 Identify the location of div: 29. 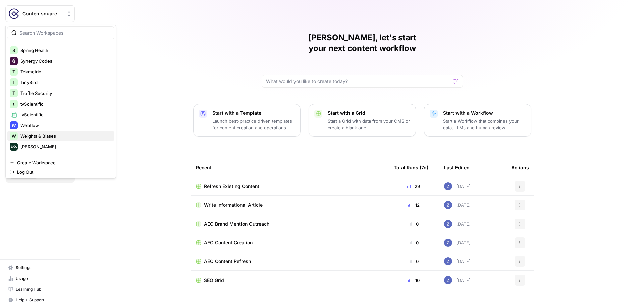
(414, 187).